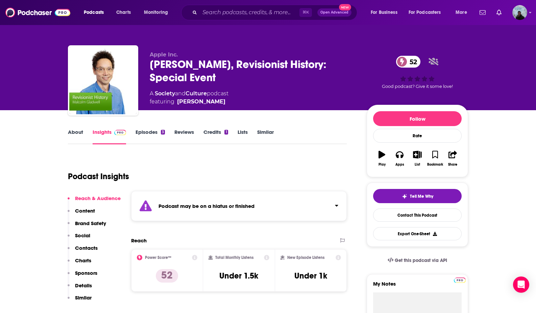 The image size is (536, 313). Describe the element at coordinates (276, 13) in the screenshot. I see `div: Search podcasts, credits, & more...` at that location.